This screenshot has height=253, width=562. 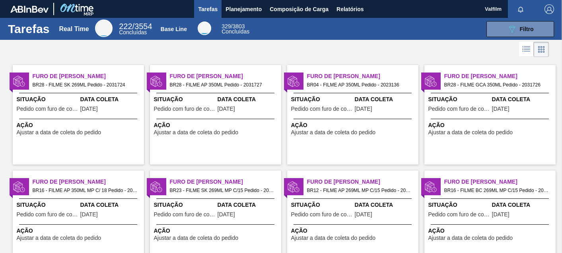 I want to click on div: Visão em Lista, so click(x=526, y=49).